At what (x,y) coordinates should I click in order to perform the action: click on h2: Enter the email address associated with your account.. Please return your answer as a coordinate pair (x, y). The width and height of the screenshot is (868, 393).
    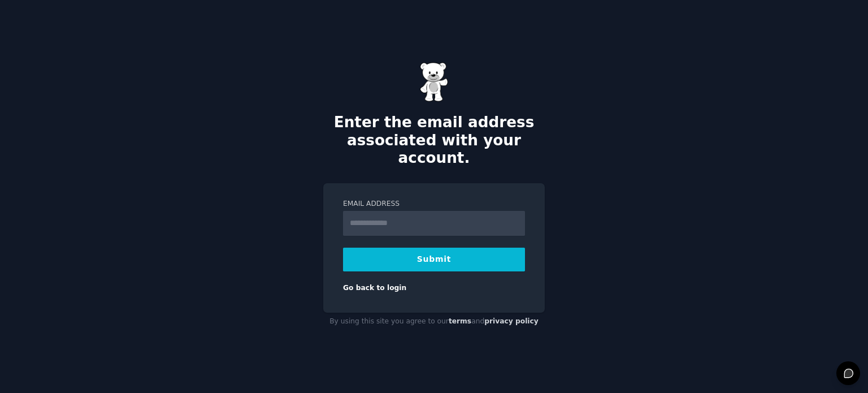
    Looking at the image, I should click on (434, 140).